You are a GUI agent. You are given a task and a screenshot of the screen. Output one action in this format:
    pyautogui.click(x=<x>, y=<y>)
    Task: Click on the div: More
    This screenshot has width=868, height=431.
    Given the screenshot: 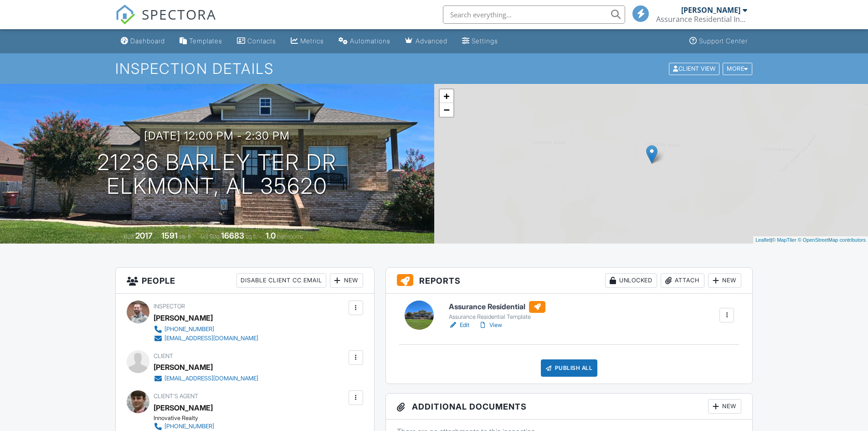 What is the action you would take?
    pyautogui.click(x=737, y=68)
    